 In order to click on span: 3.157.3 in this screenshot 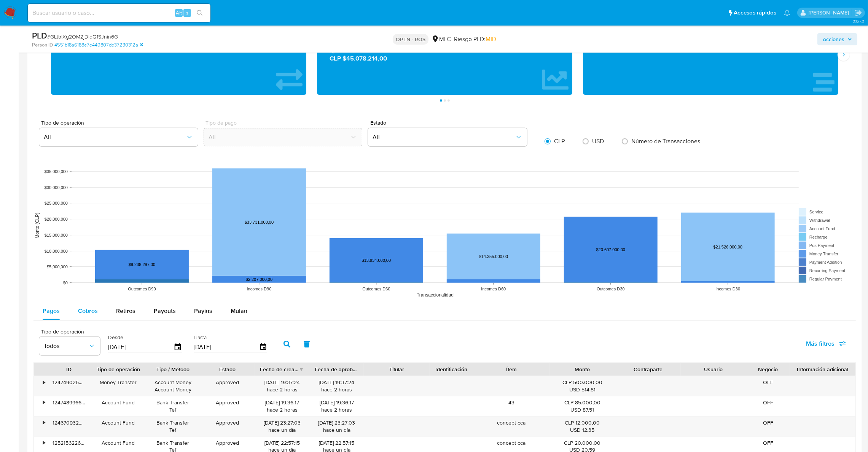, I will do `click(858, 21)`.